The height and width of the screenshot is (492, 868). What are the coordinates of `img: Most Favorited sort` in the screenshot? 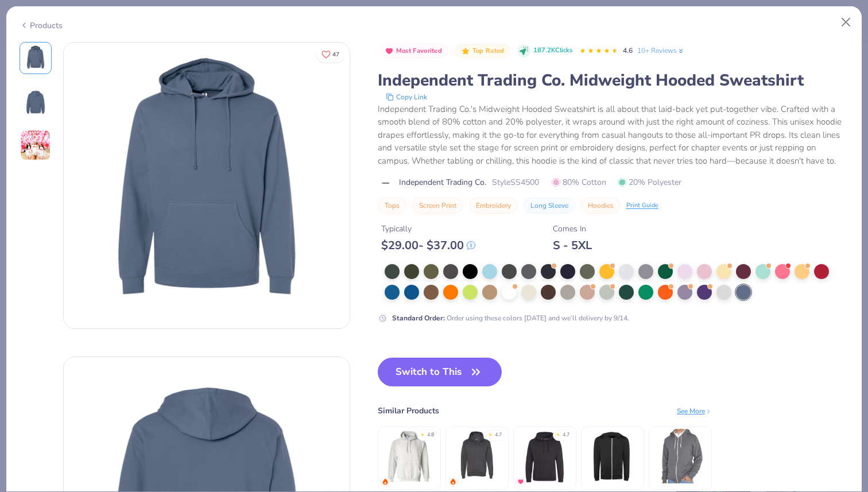 It's located at (389, 51).